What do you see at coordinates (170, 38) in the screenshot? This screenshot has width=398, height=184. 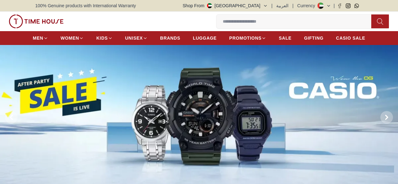 I see `a: BRANDS` at bounding box center [170, 38].